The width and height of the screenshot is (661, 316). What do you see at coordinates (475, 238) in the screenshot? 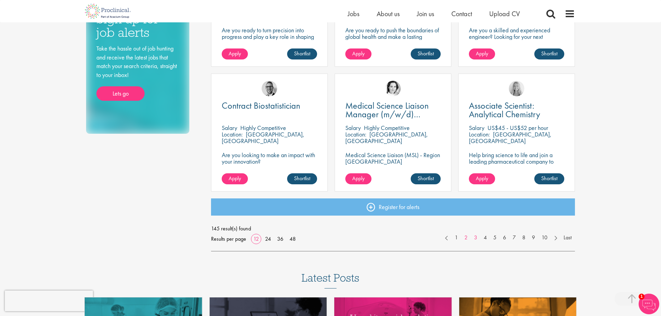
I see `a: 3` at bounding box center [475, 238].